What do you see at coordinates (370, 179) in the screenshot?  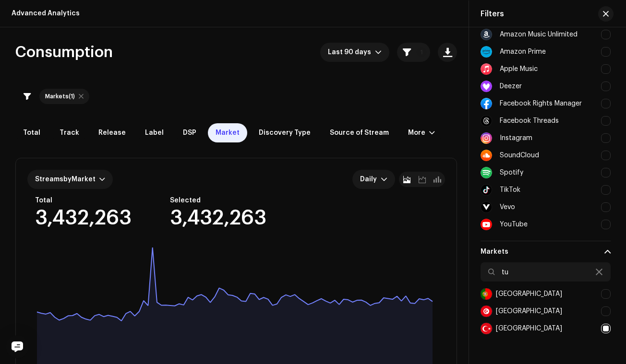 I see `span: Daily` at bounding box center [370, 179].